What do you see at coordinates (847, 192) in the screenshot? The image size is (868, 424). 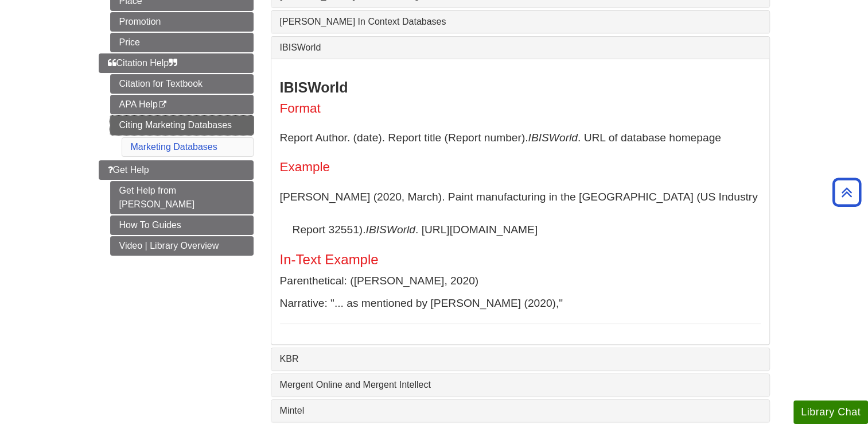 I see `a: Back to Top` at bounding box center [847, 192].